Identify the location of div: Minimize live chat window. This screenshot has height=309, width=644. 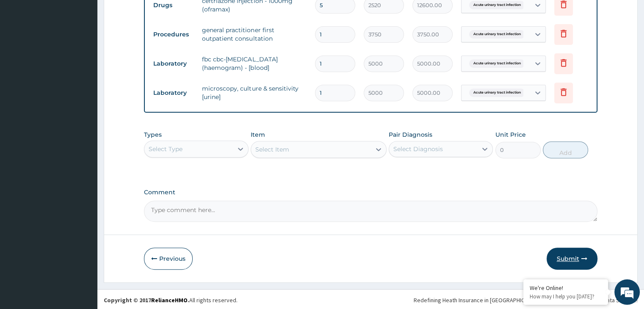
(149, 14).